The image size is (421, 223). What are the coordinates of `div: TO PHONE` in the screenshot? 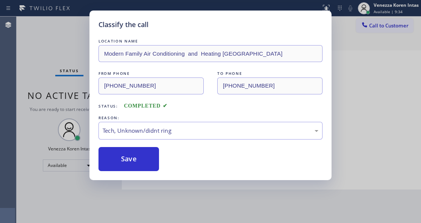 It's located at (270, 73).